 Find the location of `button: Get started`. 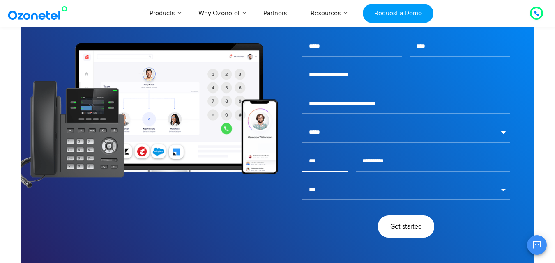

button: Get started is located at coordinates (406, 227).